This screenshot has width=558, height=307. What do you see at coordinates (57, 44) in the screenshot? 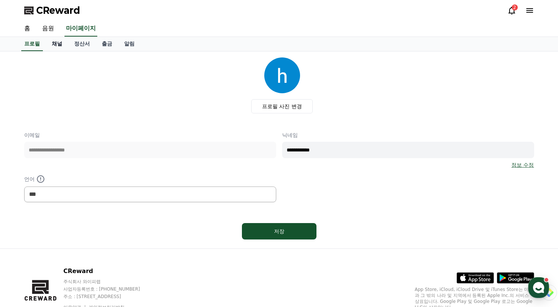
I see `a: 채널` at bounding box center [57, 44].